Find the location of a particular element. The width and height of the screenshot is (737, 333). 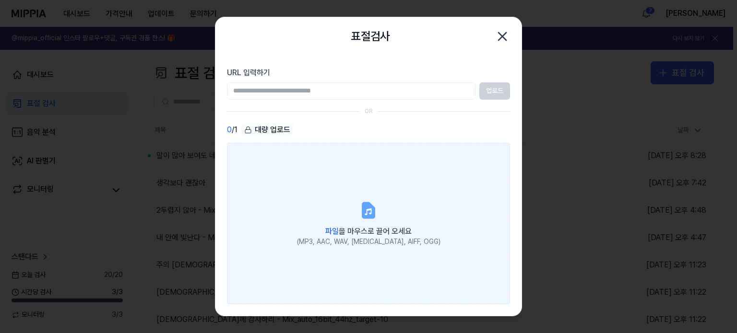

span: 파일 is located at coordinates (332, 231).